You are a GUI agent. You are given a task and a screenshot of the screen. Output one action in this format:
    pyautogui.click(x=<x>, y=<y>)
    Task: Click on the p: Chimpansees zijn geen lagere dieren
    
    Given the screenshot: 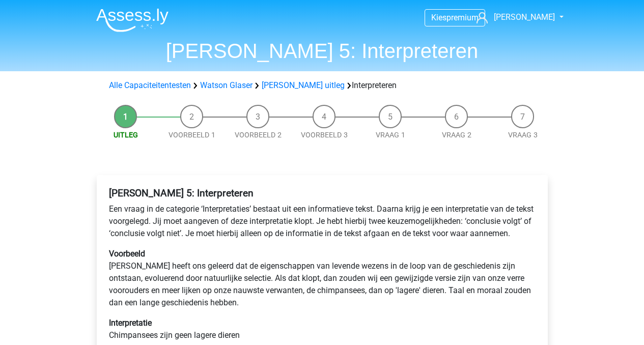 What is the action you would take?
    pyautogui.click(x=322, y=329)
    